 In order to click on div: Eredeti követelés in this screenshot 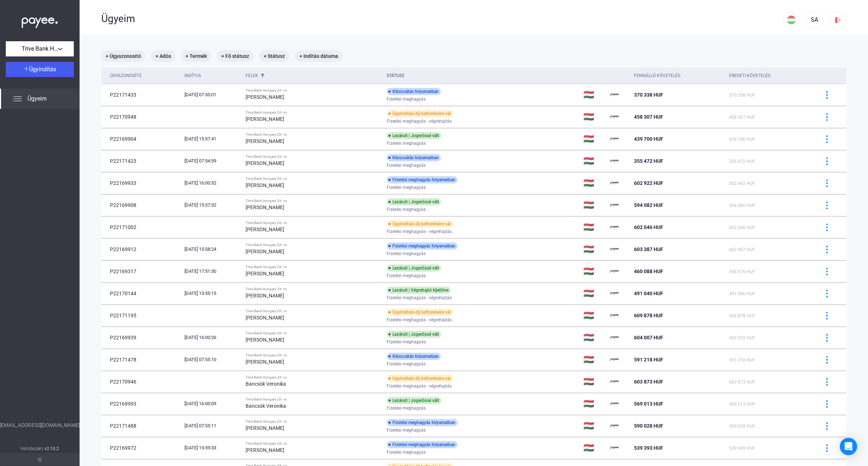, I will do `click(749, 76)`.